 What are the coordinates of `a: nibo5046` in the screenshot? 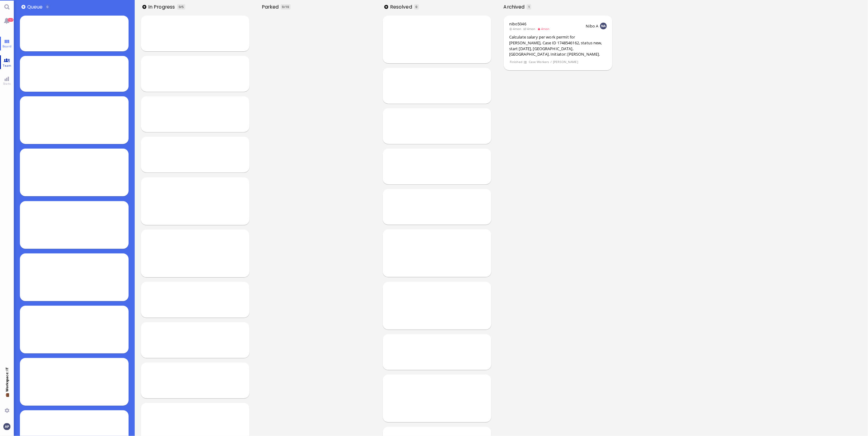 It's located at (517, 23).